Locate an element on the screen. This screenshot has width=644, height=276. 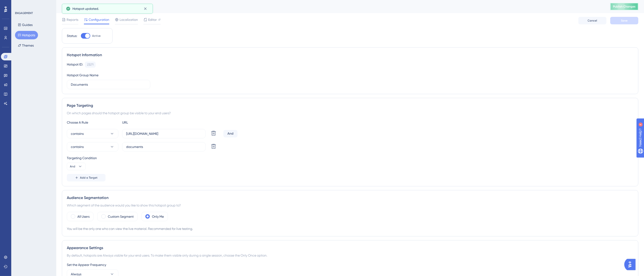
div: Targeting Condition is located at coordinates (350, 158).